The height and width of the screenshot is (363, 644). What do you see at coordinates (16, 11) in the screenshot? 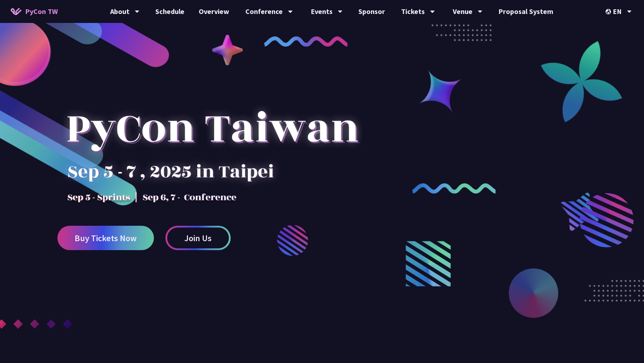
I see `img: Home icon of PyCon TW 2025` at bounding box center [16, 11].